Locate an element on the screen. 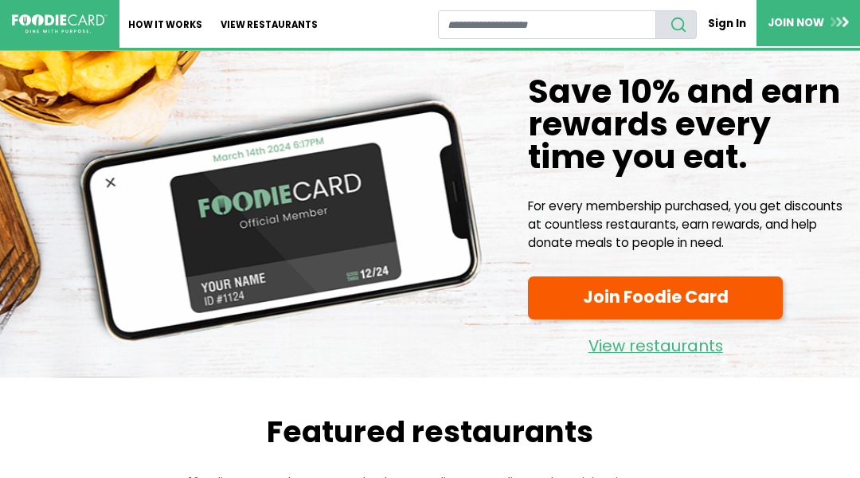 The image size is (860, 478). h2: Featured restaurants is located at coordinates (430, 431).